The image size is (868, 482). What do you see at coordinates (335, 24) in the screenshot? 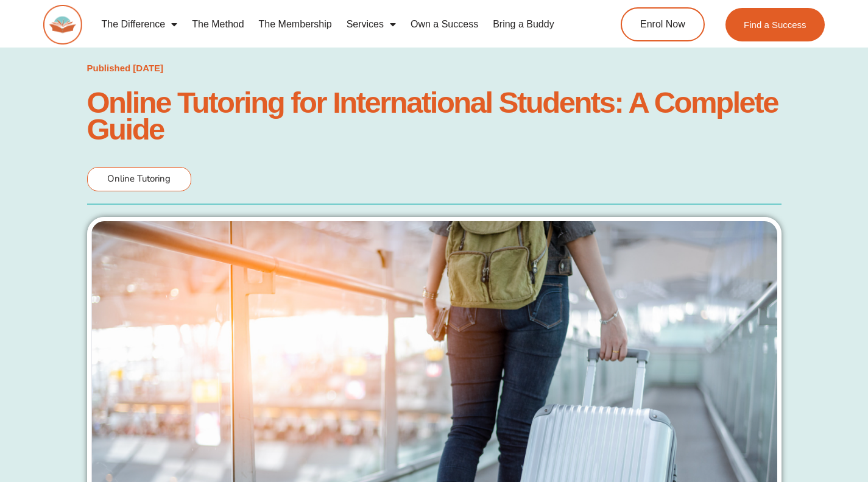
I see `nav: Menu` at bounding box center [335, 24].